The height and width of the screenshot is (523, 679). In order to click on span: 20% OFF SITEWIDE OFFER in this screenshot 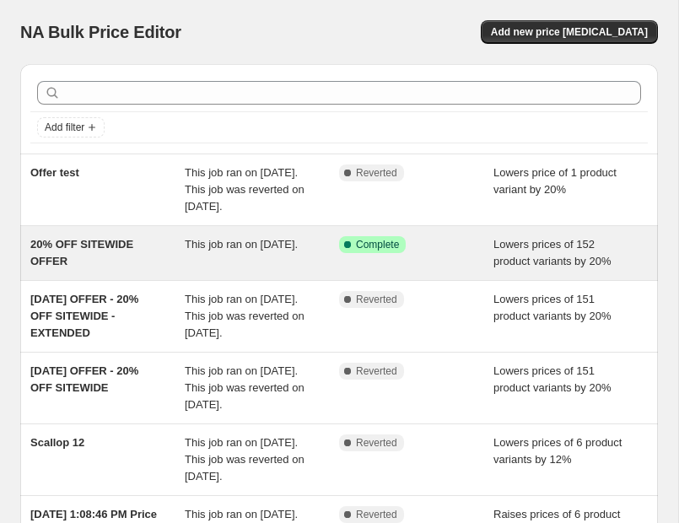, I will do `click(82, 252)`.